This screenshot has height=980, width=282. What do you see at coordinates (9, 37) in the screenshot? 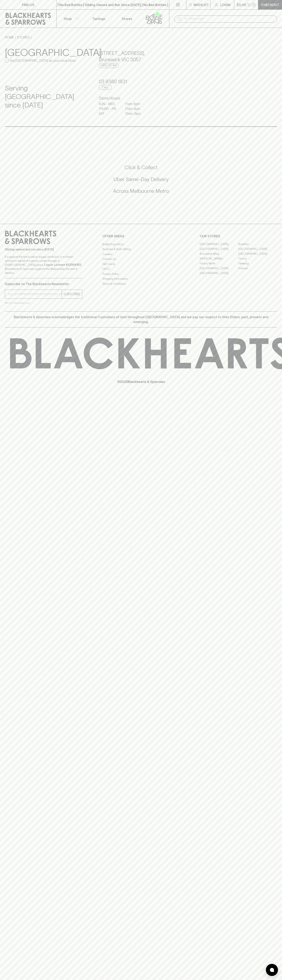
I see `a: HOME` at bounding box center [9, 37].